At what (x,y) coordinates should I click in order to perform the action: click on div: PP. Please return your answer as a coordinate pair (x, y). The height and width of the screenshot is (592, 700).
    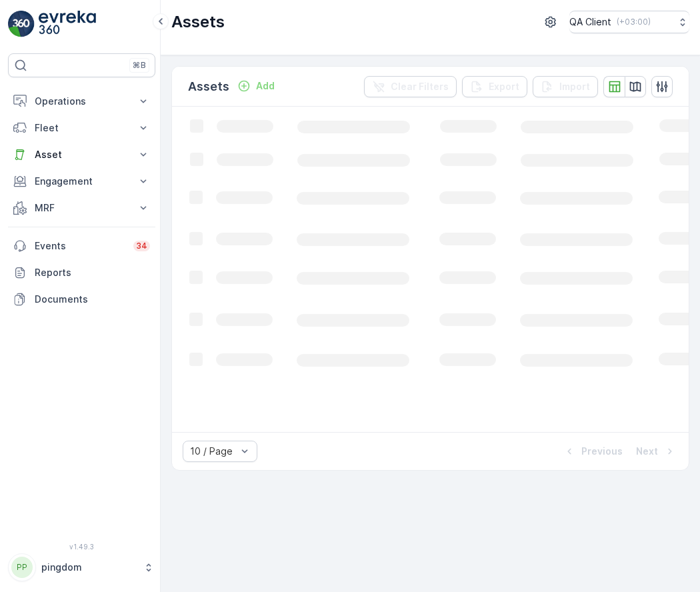
    Looking at the image, I should click on (22, 567).